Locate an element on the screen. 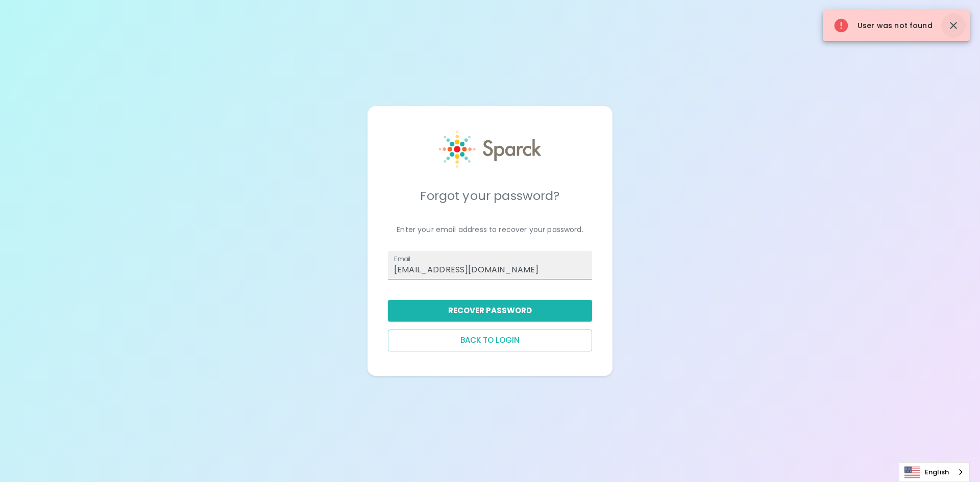  h5: Forgot your password? is located at coordinates (490, 196).